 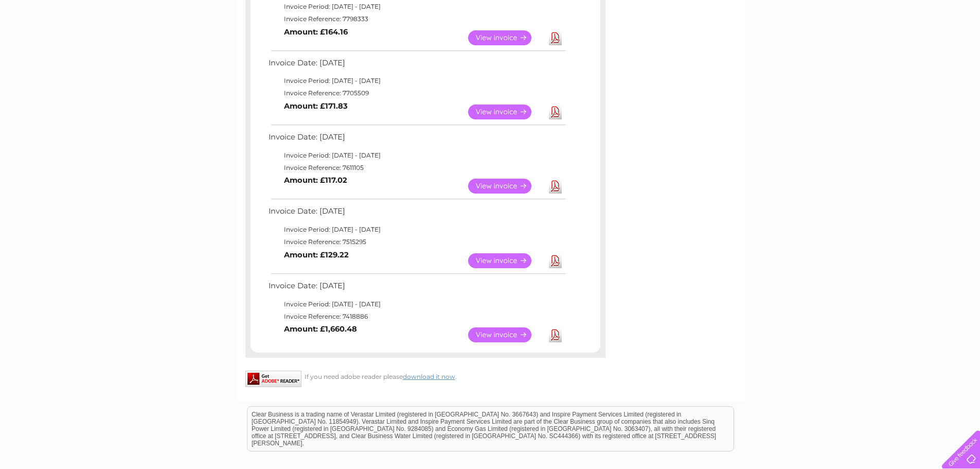 I want to click on td: Invoice Reference: 7418886, so click(x=416, y=317).